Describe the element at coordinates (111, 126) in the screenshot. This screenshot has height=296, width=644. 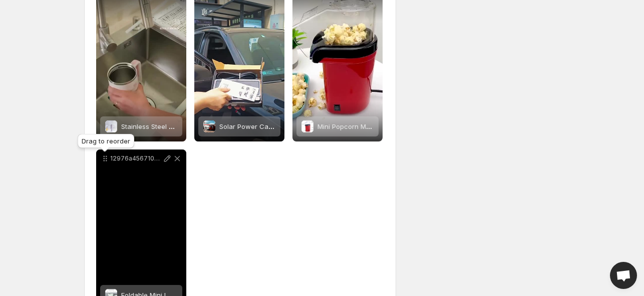
I see `img: Stainless Steel Tumbler` at that location.